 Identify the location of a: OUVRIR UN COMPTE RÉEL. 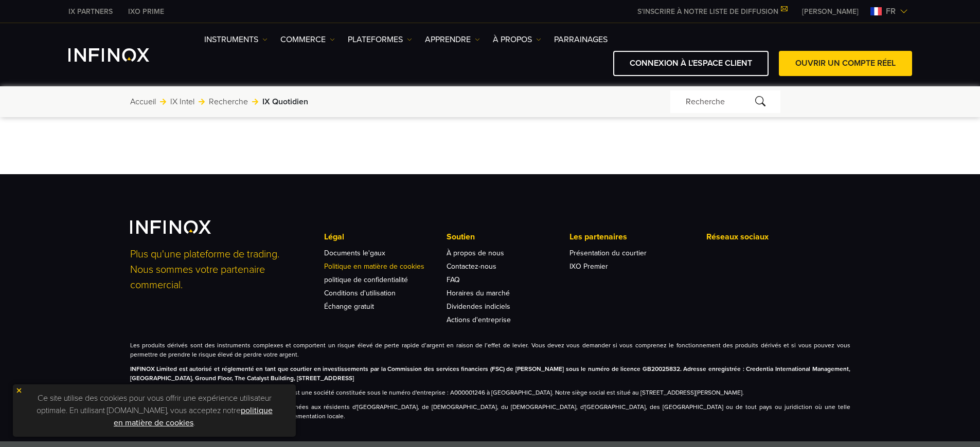
(846, 63).